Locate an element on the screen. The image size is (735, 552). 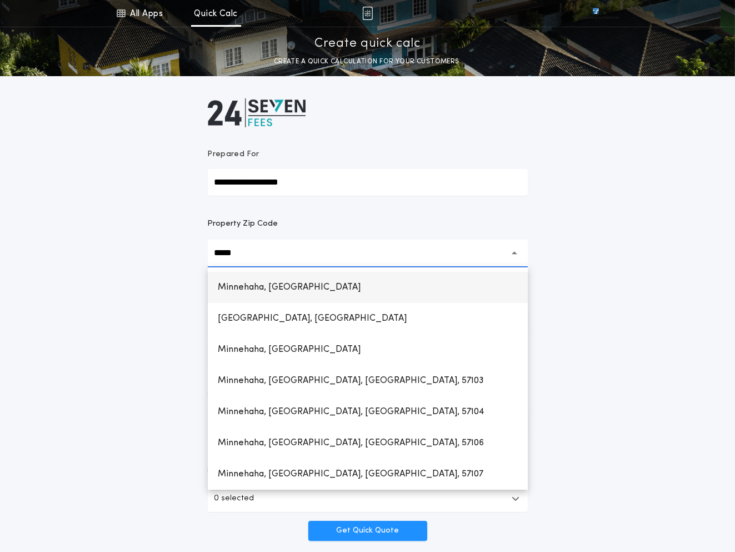
button: Get Quick Quote is located at coordinates (368, 531).